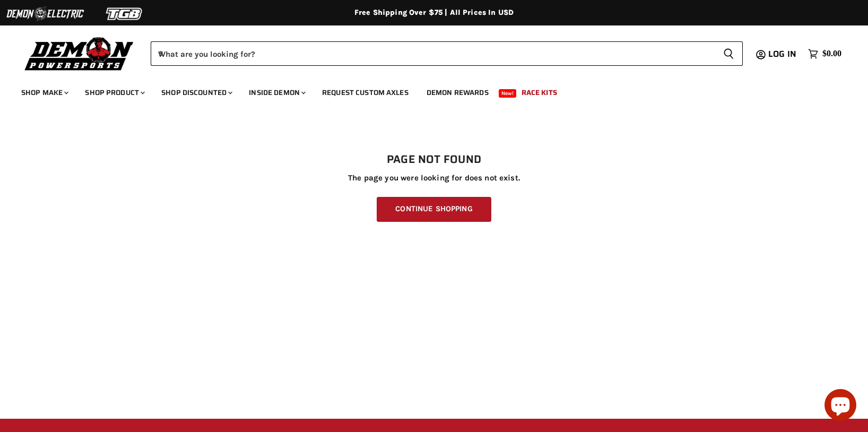  I want to click on a: Demon Rewards, so click(457, 92).